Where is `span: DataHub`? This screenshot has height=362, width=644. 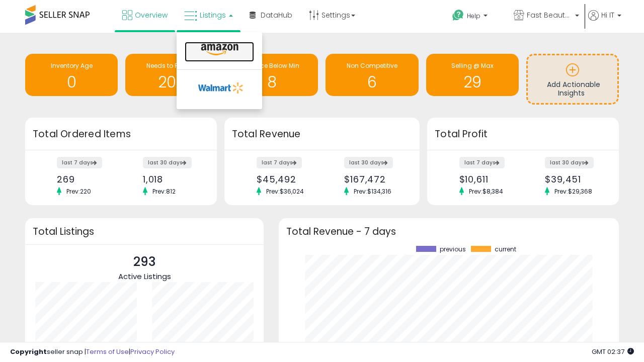 span: DataHub is located at coordinates (276, 15).